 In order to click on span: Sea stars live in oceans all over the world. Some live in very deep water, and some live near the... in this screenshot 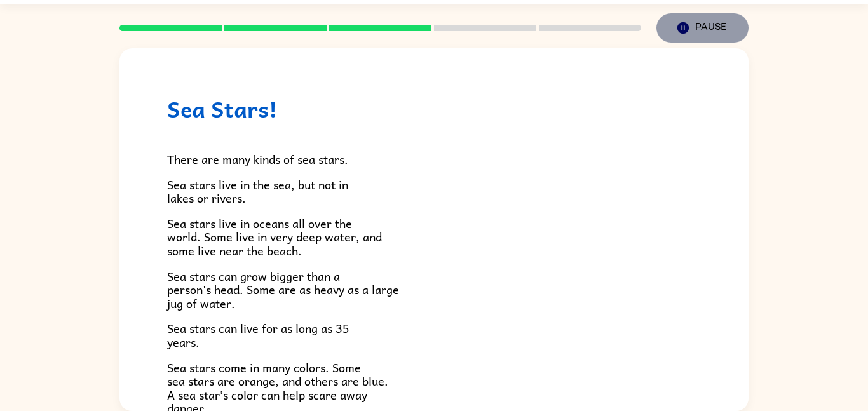, I will do `click(274, 237)`.